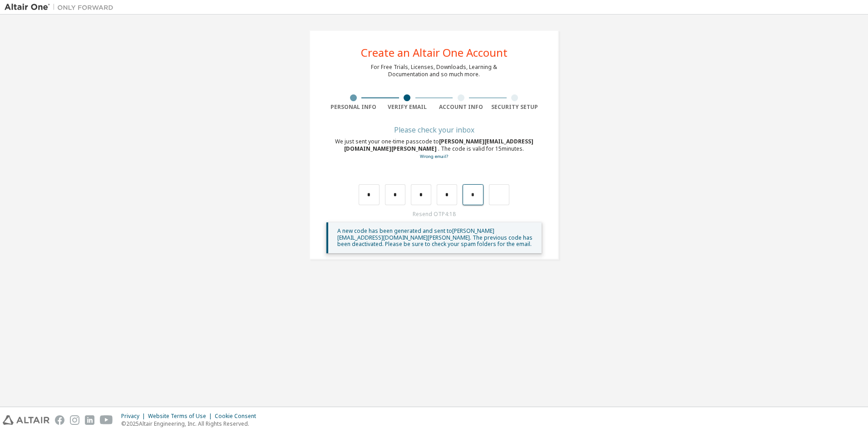  What do you see at coordinates (134, 417) in the screenshot?
I see `div: Privacy` at bounding box center [134, 417].